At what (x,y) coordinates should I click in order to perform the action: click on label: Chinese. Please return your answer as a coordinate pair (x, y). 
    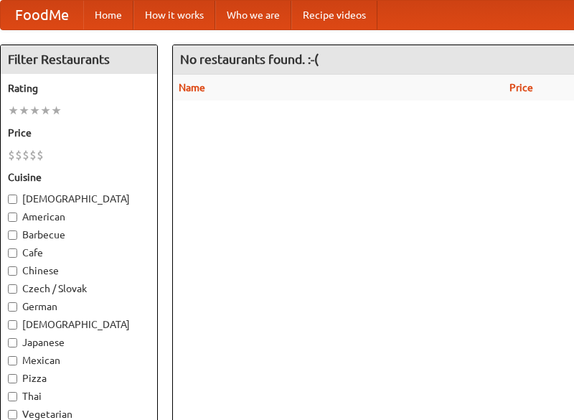
    Looking at the image, I should click on (79, 271).